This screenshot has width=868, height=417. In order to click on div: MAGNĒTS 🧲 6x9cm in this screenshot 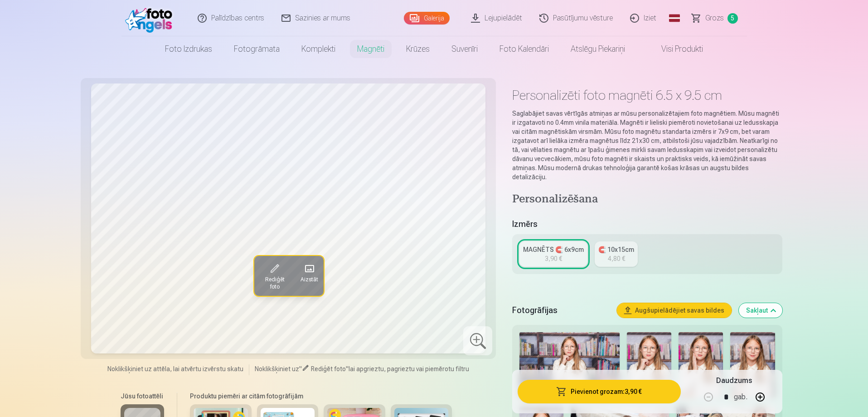, I will do `click(554, 249)`.